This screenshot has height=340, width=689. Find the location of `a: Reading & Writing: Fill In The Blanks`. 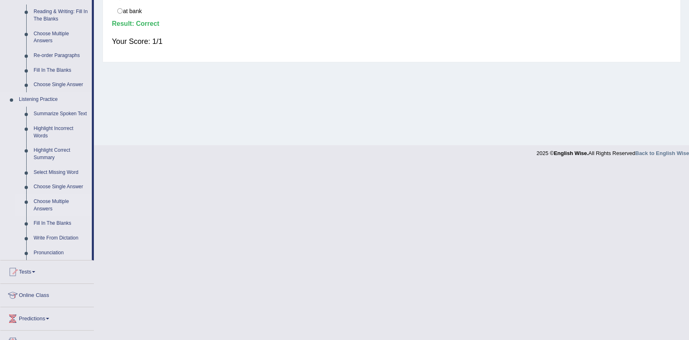

a: Reading & Writing: Fill In The Blanks is located at coordinates (61, 15).